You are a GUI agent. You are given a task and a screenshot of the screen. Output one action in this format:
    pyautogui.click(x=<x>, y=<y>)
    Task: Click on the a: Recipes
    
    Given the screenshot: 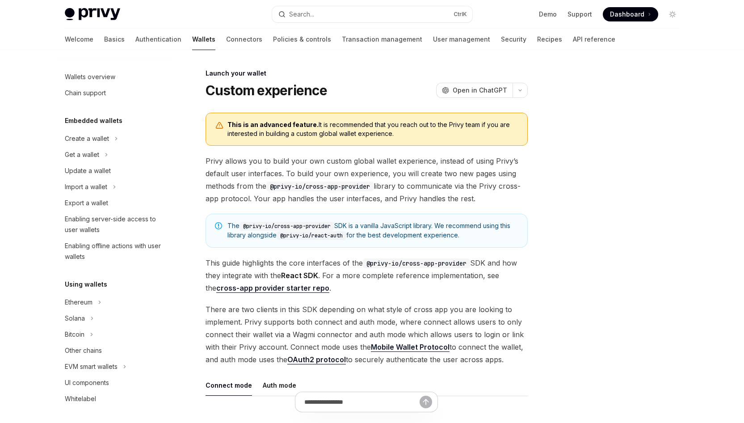 What is the action you would take?
    pyautogui.click(x=550, y=39)
    